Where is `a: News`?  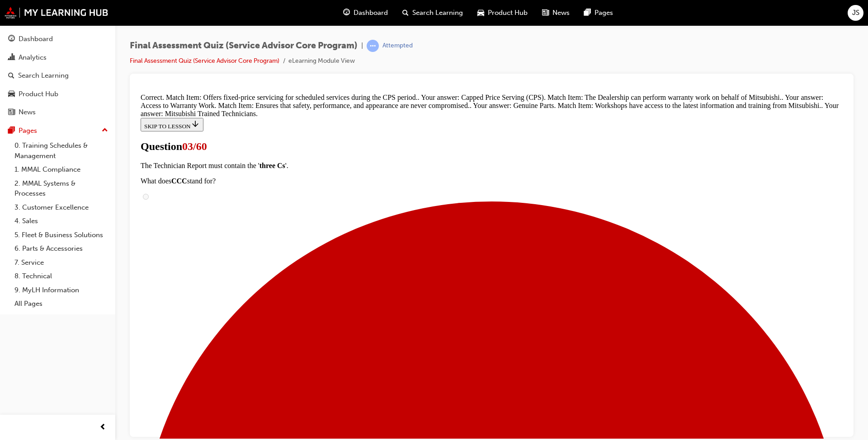
a: News is located at coordinates (58, 112).